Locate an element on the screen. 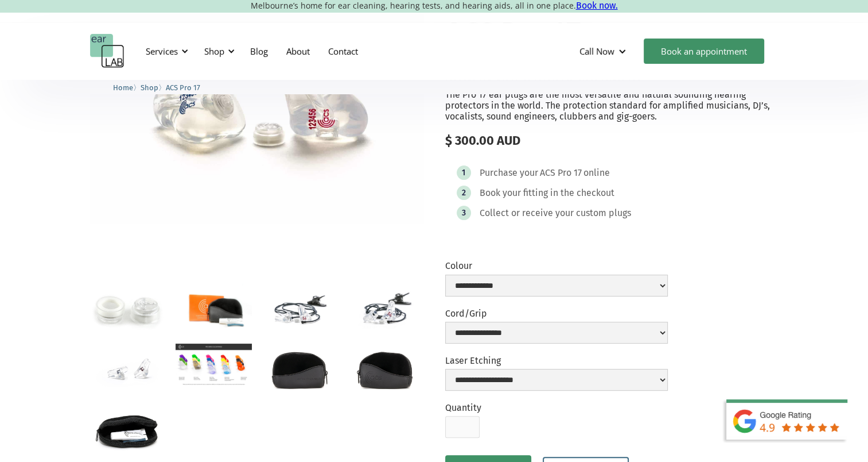  span: ACS Pro 17 is located at coordinates (183, 88).